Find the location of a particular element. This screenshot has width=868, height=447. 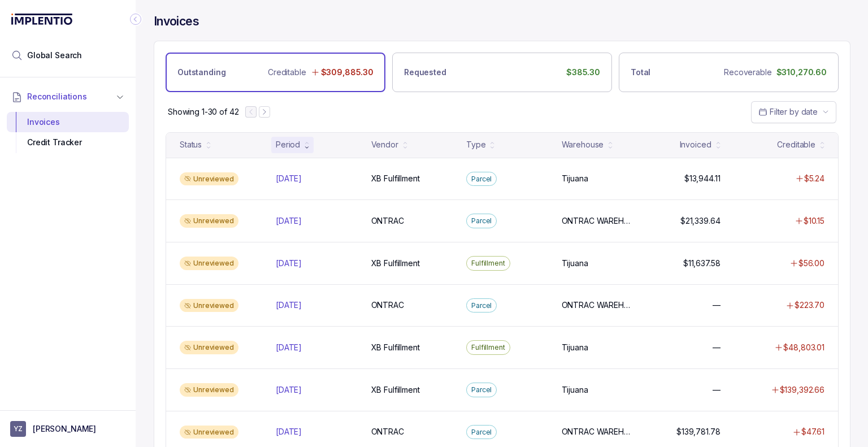

p: $139,781.78 is located at coordinates (698, 431).